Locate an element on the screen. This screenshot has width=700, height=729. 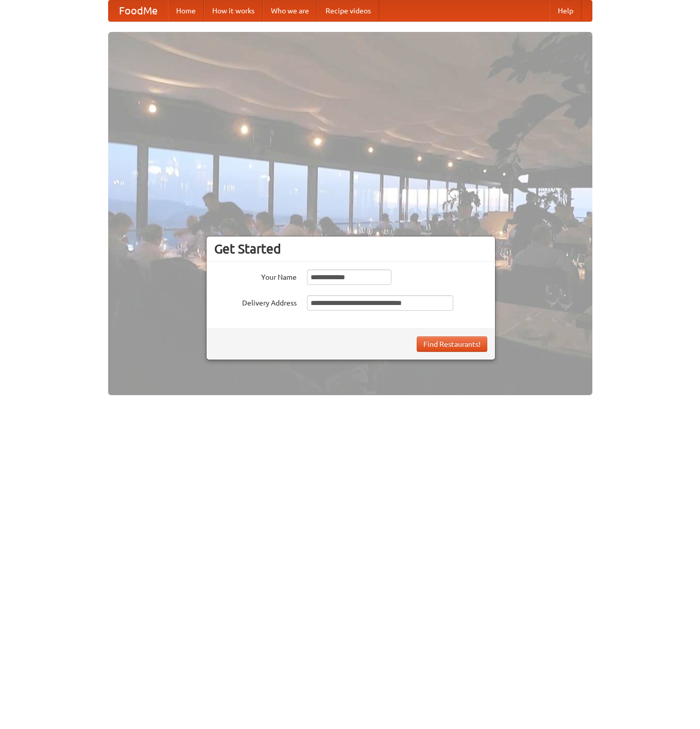
a: Recipe videos is located at coordinates (348, 11).